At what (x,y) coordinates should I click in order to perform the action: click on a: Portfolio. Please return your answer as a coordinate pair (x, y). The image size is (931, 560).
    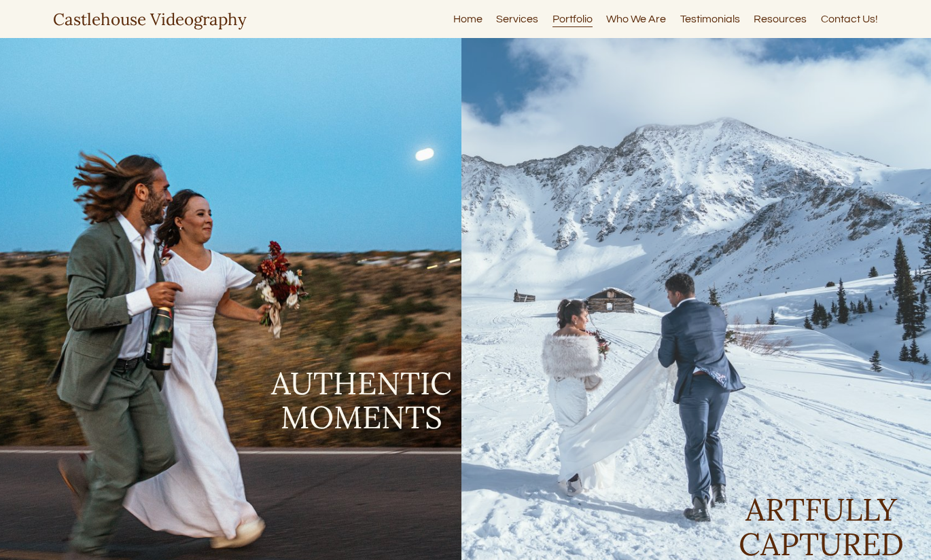
    Looking at the image, I should click on (573, 19).